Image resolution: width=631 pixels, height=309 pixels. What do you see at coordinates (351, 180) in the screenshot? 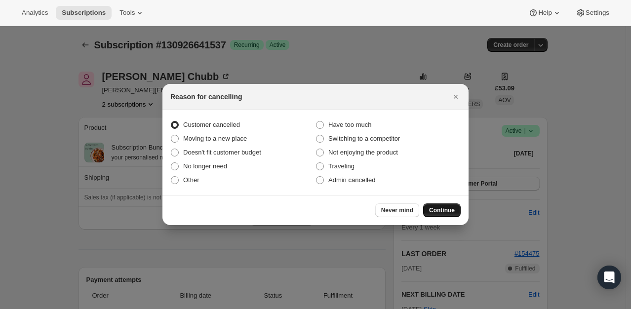
I see `span: Admin cancelled` at bounding box center [351, 180].